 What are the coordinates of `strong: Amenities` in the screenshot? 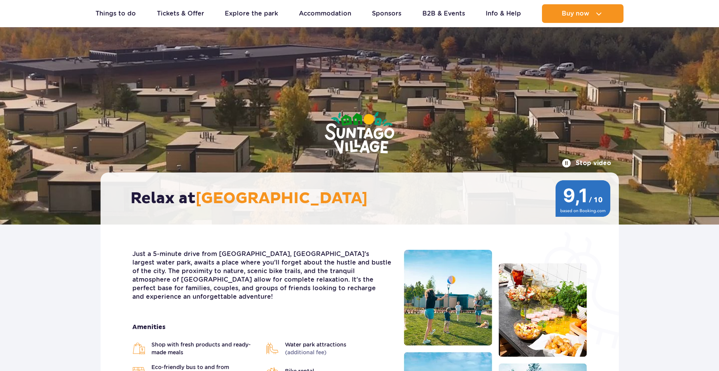 It's located at (262, 327).